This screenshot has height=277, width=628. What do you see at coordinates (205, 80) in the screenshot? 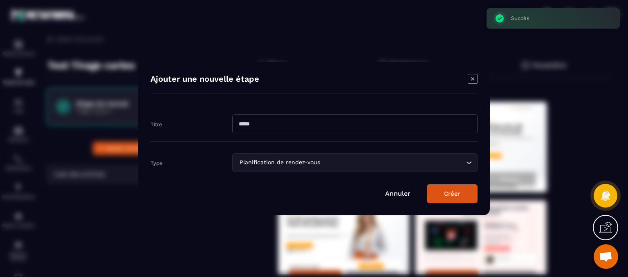
I see `h4: Ajouter une nouvelle étape` at bounding box center [205, 80].